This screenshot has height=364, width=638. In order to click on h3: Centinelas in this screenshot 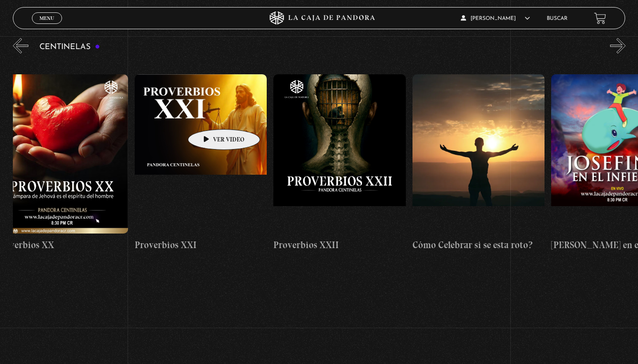, I will do `click(69, 47)`.